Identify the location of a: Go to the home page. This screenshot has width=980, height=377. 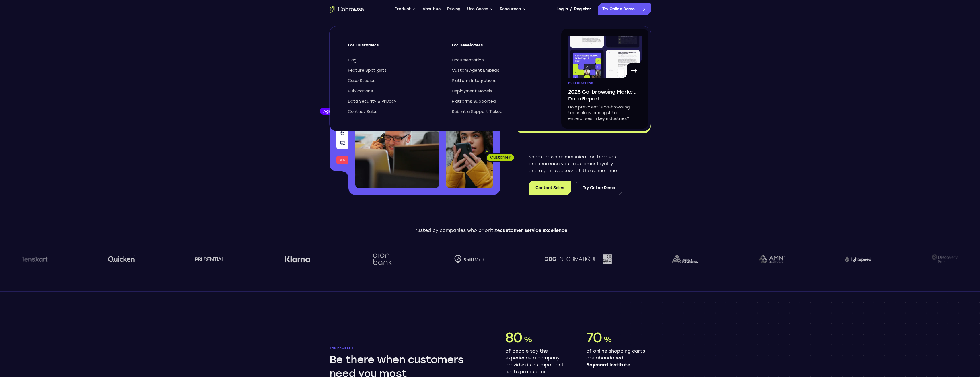
(347, 10).